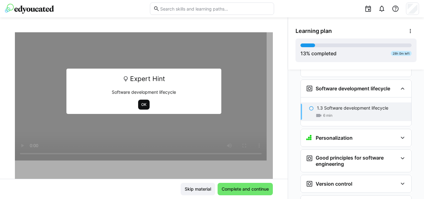 The width and height of the screenshot is (424, 199). What do you see at coordinates (144, 104) in the screenshot?
I see `button: OK` at bounding box center [144, 104].